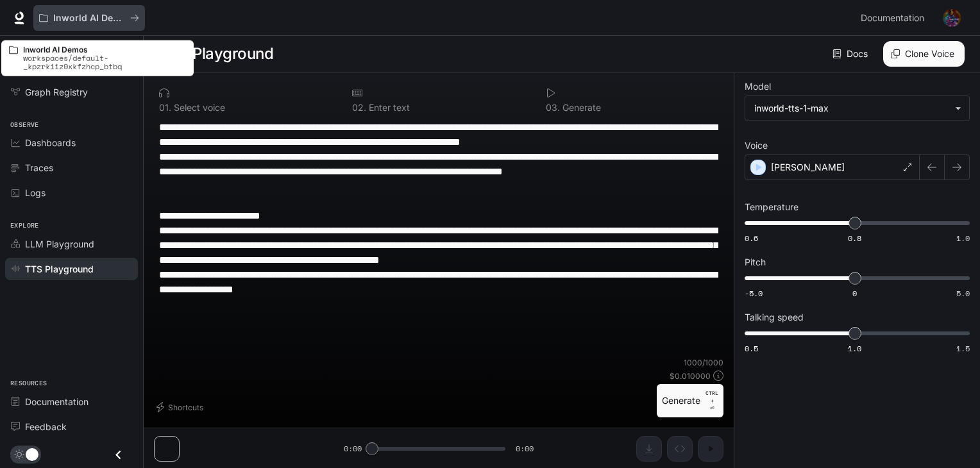 The width and height of the screenshot is (980, 468). I want to click on span: 0.8, so click(854, 238).